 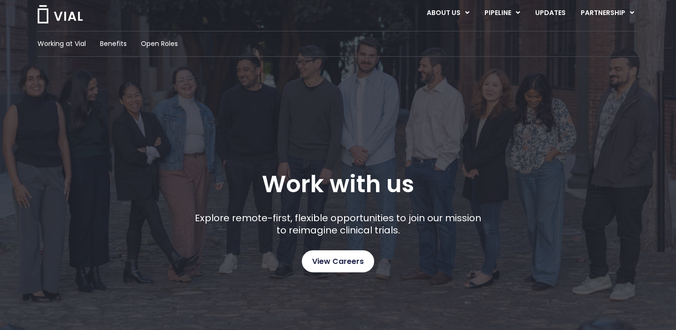 I want to click on a: ABOUT USMenu Toggle, so click(x=448, y=13).